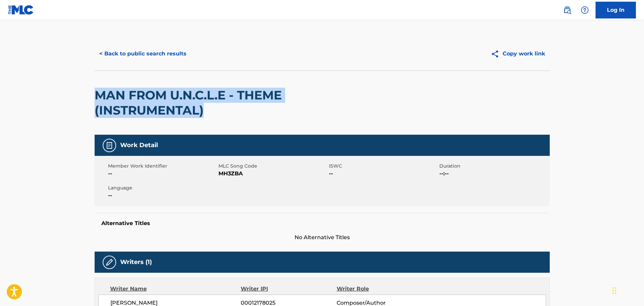 This screenshot has width=644, height=306. What do you see at coordinates (162, 166) in the screenshot?
I see `span: Member Work Identifier` at bounding box center [162, 166].